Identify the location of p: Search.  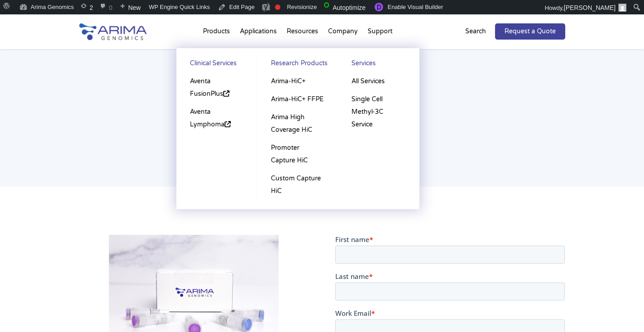
(476, 31).